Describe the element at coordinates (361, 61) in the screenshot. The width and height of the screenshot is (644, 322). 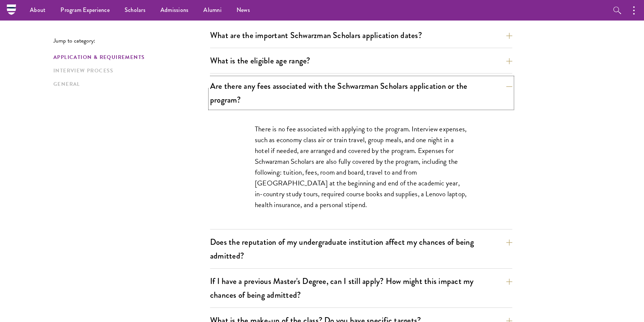
I see `button: What is the eligible age range?` at that location.